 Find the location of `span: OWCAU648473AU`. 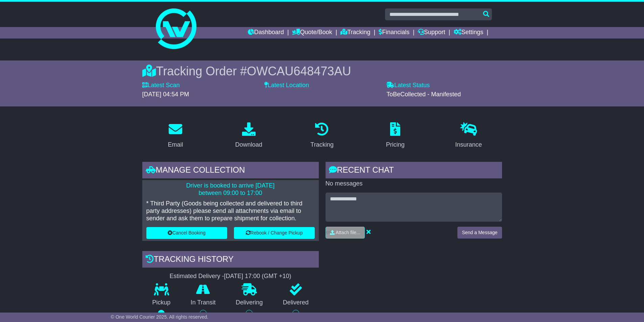

span: OWCAU648473AU is located at coordinates (299, 71).